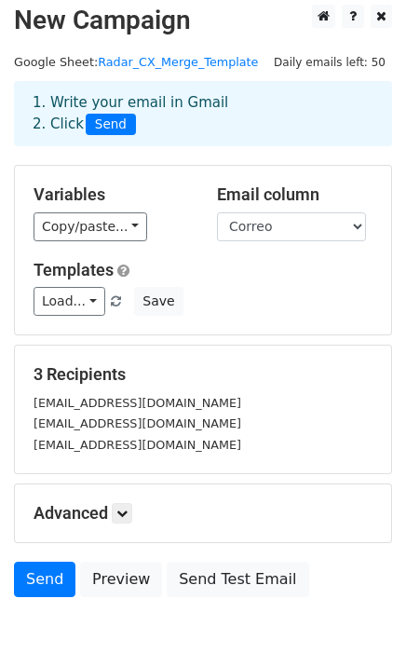 The image size is (406, 667). What do you see at coordinates (69, 301) in the screenshot?
I see `a: Load...` at bounding box center [69, 301].